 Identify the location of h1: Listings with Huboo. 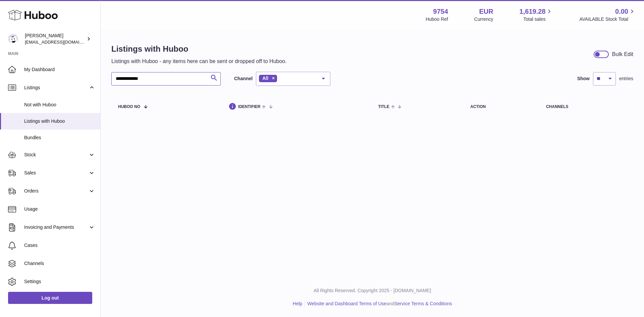
(199, 49).